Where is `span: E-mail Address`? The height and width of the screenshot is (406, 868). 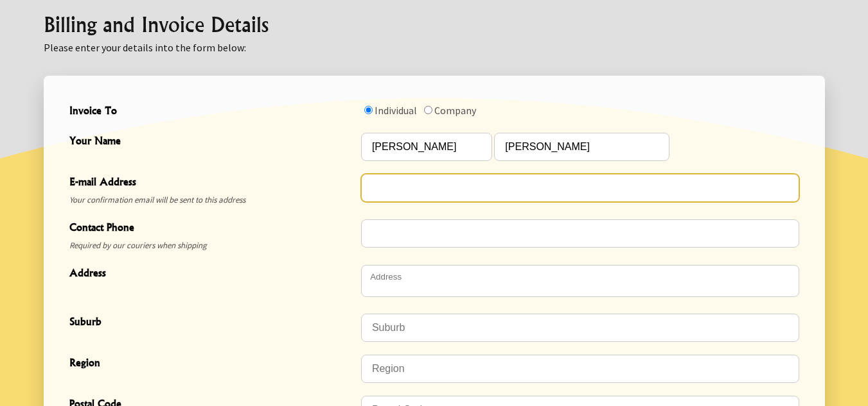
span: E-mail Address is located at coordinates (212, 183).